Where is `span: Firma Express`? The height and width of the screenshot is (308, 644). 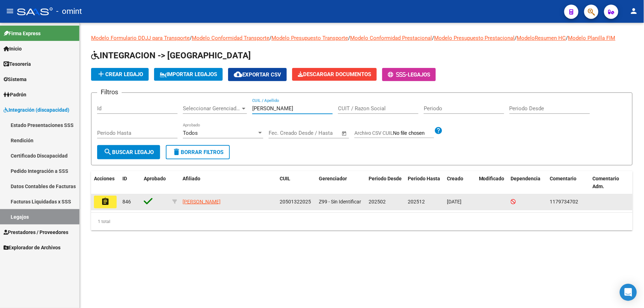 span: Firma Express is located at coordinates (22, 34).